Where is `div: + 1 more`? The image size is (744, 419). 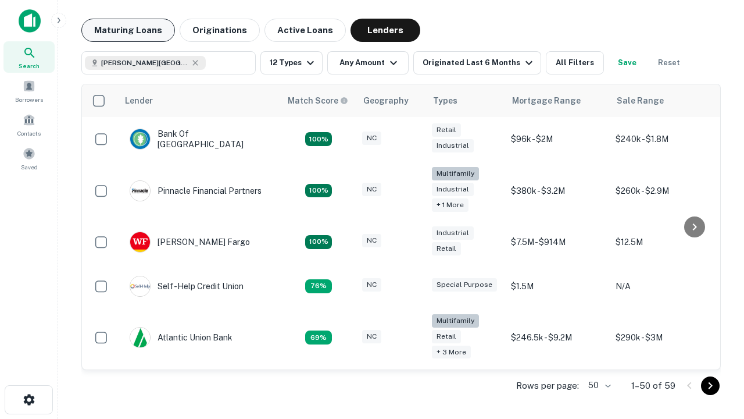 div: + 1 more is located at coordinates (450, 205).